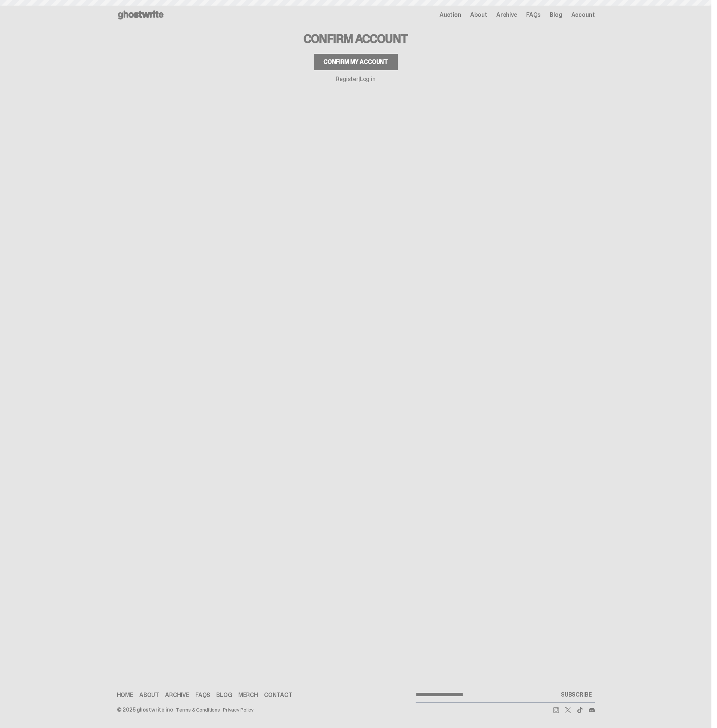 The image size is (717, 728). What do you see at coordinates (583, 15) in the screenshot?
I see `span: Account` at bounding box center [583, 15].